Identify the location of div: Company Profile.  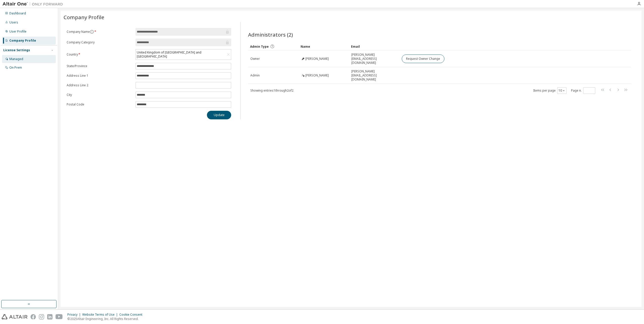
(23, 41).